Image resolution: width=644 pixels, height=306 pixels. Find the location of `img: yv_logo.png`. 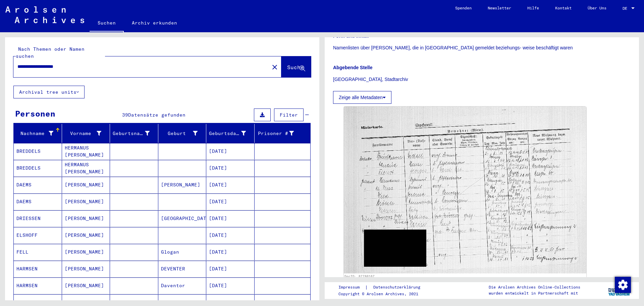

img: yv_logo.png is located at coordinates (619, 290).